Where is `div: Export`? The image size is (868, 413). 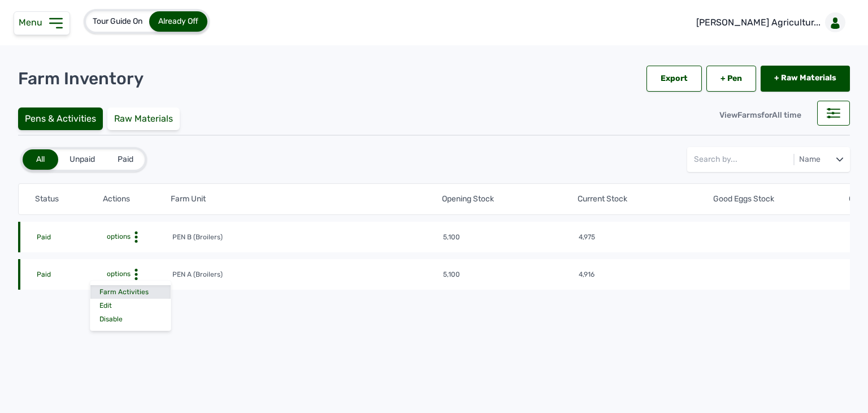 div: Export is located at coordinates (674, 78).